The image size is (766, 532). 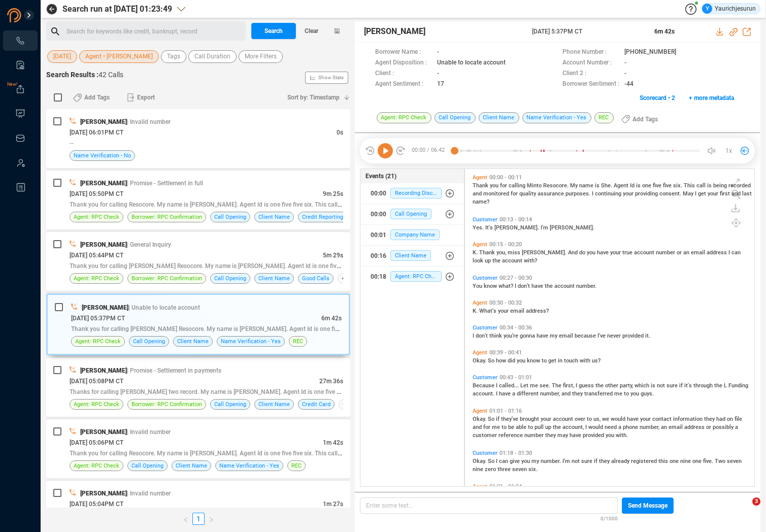 I want to click on span: us?, so click(x=596, y=360).